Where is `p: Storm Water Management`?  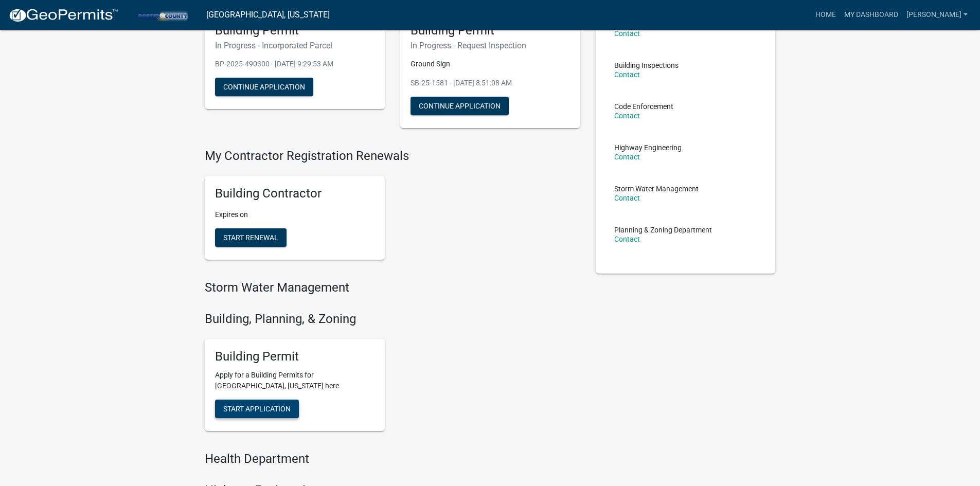 p: Storm Water Management is located at coordinates (656, 189).